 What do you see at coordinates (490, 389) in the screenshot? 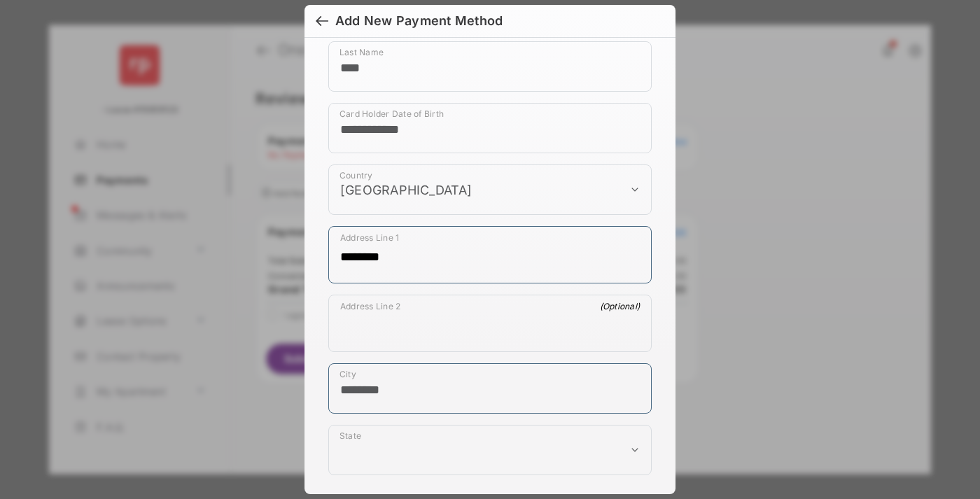
I see `div: payment_method_screening[postal_addresses][locality]` at bounding box center [490, 389].